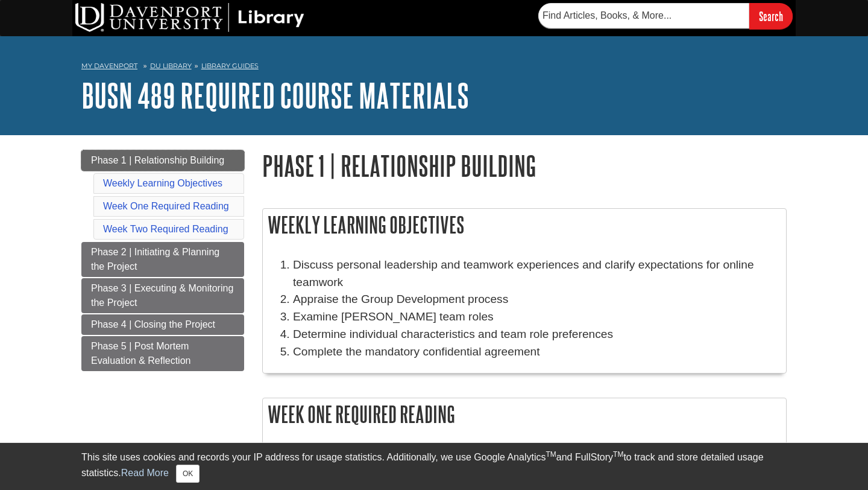 This screenshot has height=490, width=868. I want to click on div: This site uses cookies and records your IP address for usage statistics. Additionally, we use Goo..., so click(434, 466).